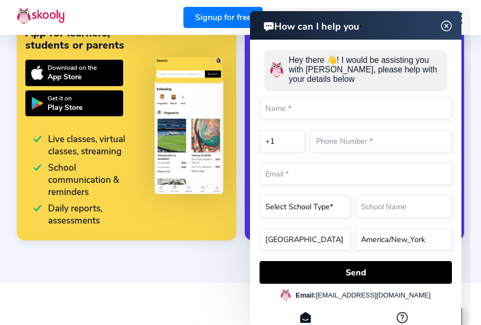 The width and height of the screenshot is (481, 325). What do you see at coordinates (456, 18) in the screenshot?
I see `button: dropdown menu` at bounding box center [456, 18].